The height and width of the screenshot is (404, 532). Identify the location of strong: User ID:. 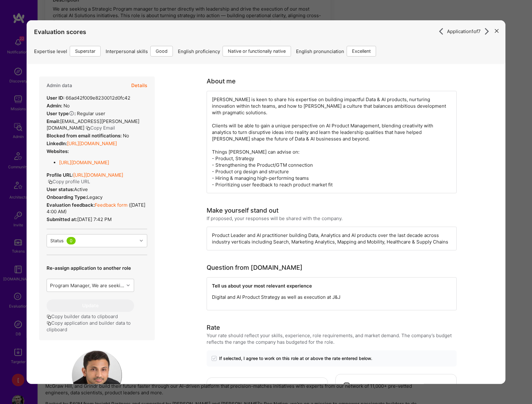
(55, 98).